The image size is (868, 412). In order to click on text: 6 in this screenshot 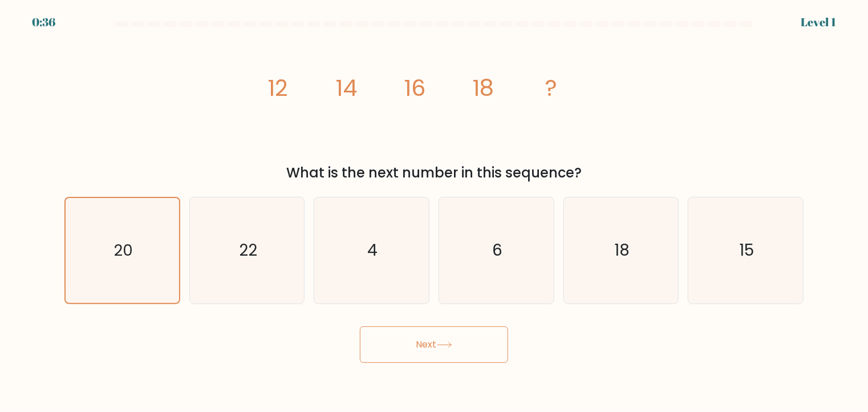, I will do `click(497, 250)`.